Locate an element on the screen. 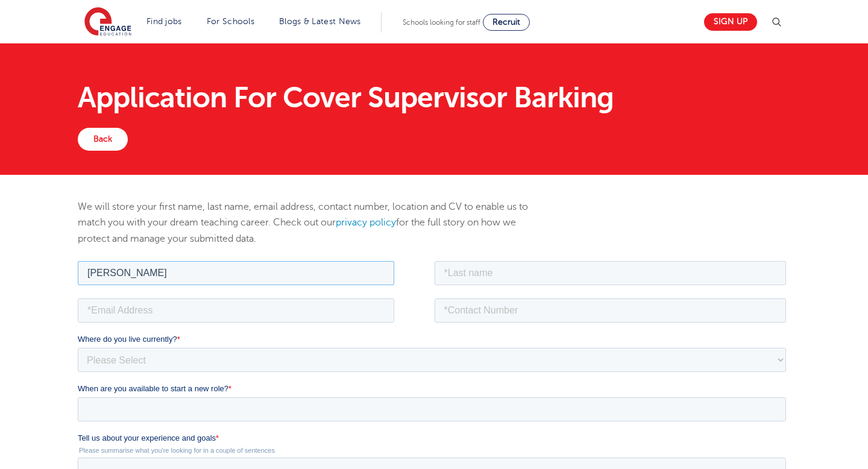  span: Schools looking for staff is located at coordinates (442, 23).